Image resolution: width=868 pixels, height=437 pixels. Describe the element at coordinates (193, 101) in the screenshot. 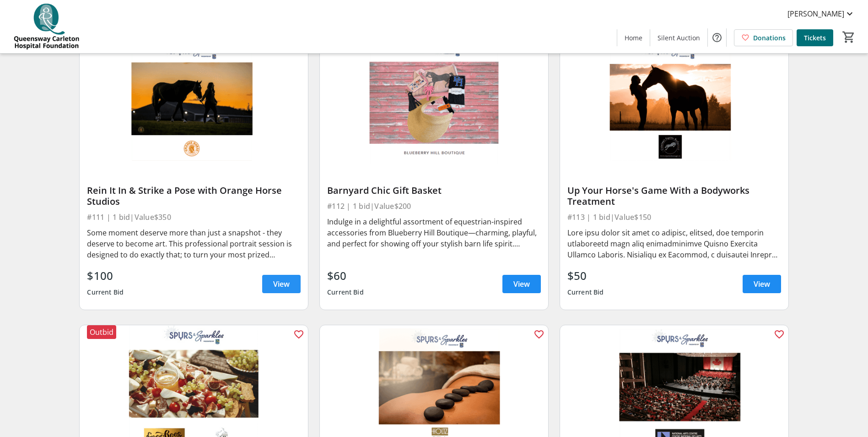

I see `img: Rein It In & Strike a Pose with Orange Horse Studios` at that location.